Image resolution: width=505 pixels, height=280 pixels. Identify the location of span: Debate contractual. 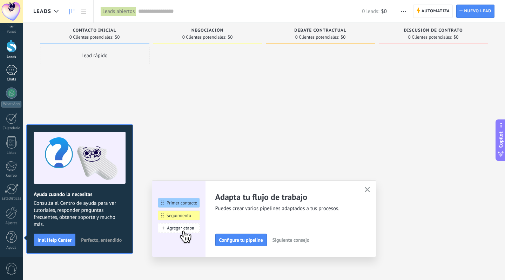
(320, 31).